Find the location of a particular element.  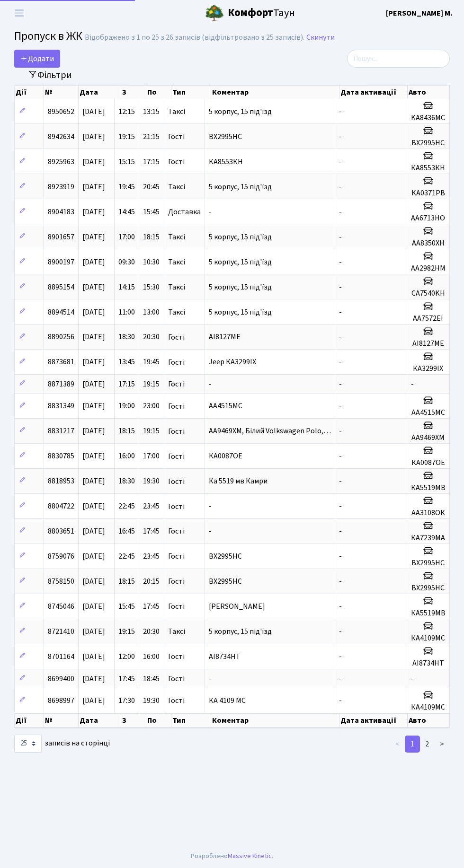

span: 12:00 is located at coordinates (126, 657).